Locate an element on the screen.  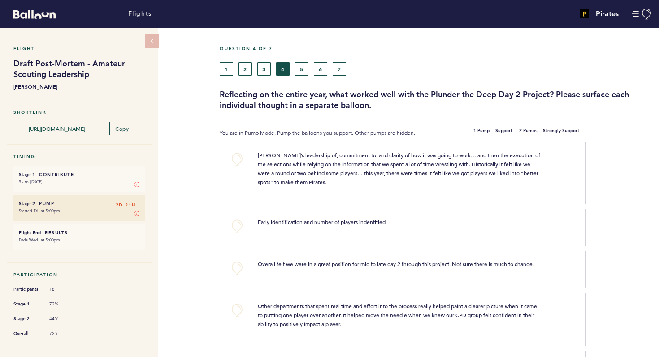
h5: Flight is located at coordinates (79, 48).